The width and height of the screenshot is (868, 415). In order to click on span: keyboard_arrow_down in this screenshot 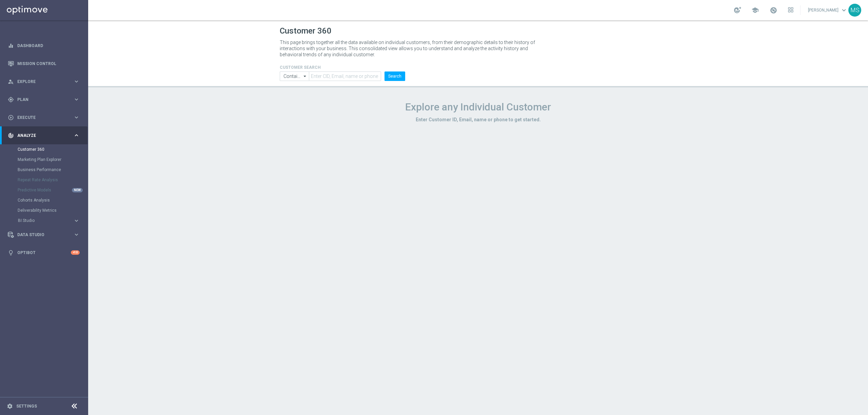, I will do `click(844, 10)`.